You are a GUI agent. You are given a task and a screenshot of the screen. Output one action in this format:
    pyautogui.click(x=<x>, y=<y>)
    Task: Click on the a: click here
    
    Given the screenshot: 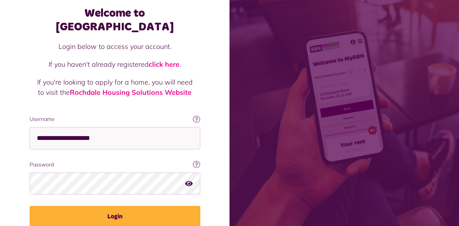 What is the action you would take?
    pyautogui.click(x=164, y=64)
    